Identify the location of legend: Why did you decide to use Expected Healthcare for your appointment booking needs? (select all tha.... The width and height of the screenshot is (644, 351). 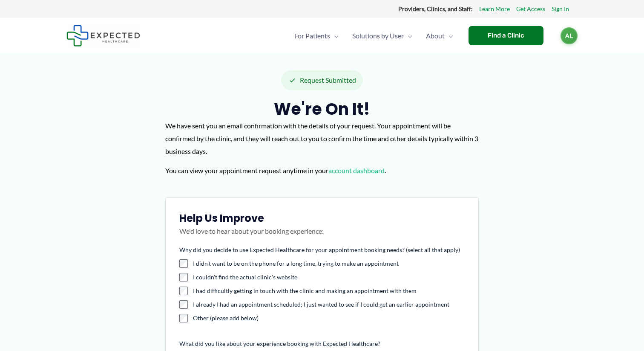
(320, 250).